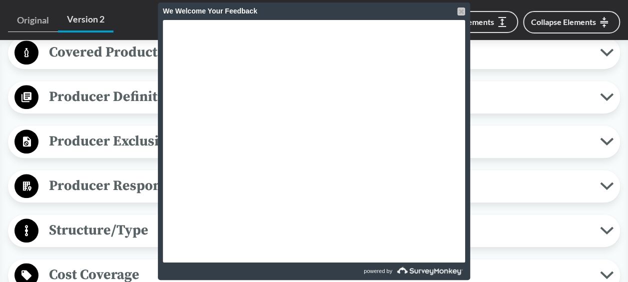  What do you see at coordinates (319, 230) in the screenshot?
I see `span: Structure/Type` at bounding box center [319, 230].